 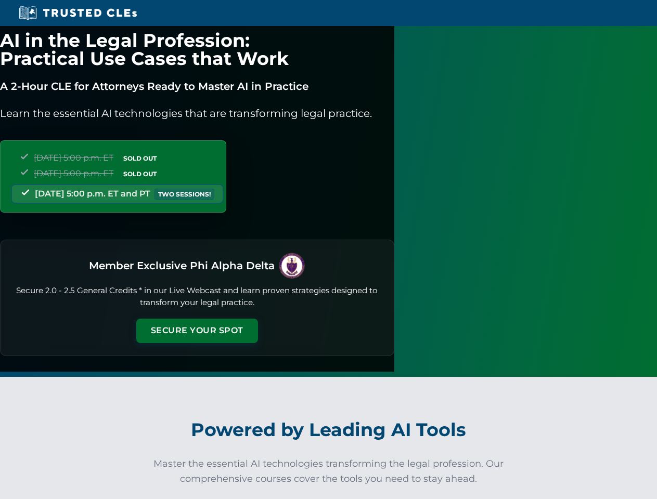 What do you see at coordinates (292, 266) in the screenshot?
I see `img: PAD` at bounding box center [292, 266].